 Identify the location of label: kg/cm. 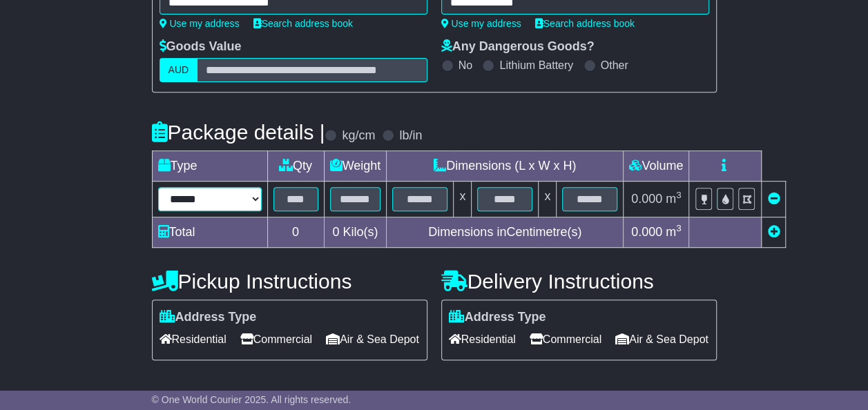
(358, 135).